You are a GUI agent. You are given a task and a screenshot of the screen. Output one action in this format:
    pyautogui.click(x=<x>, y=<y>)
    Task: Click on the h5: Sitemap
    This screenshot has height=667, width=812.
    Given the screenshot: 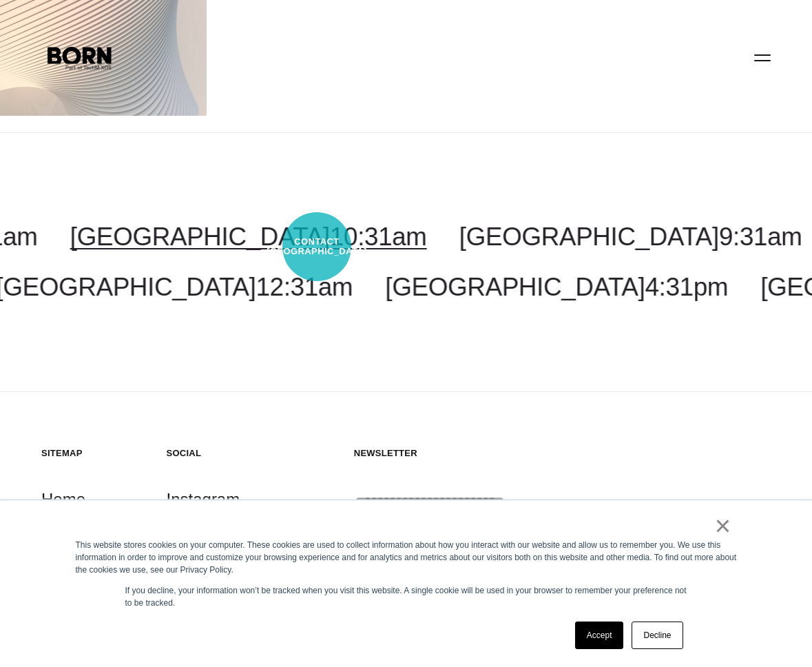 What is the action you would take?
    pyautogui.click(x=94, y=453)
    